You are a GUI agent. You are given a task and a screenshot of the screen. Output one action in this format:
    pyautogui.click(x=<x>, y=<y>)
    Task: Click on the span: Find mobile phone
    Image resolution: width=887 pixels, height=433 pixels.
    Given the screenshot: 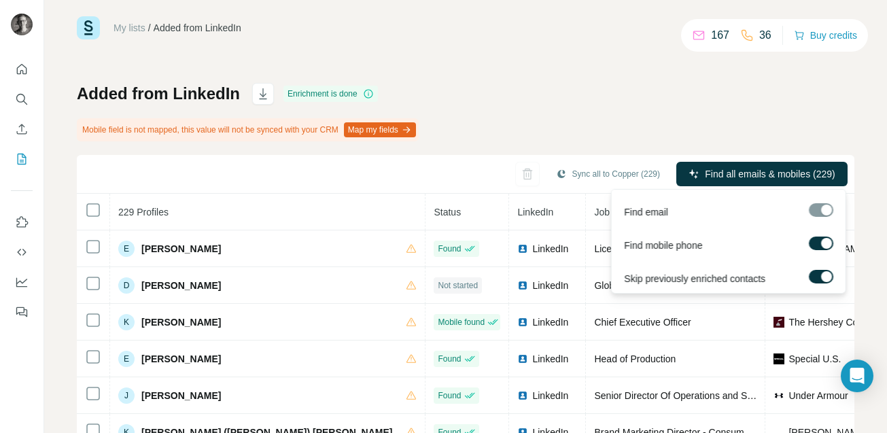 What is the action you would take?
    pyautogui.click(x=663, y=245)
    